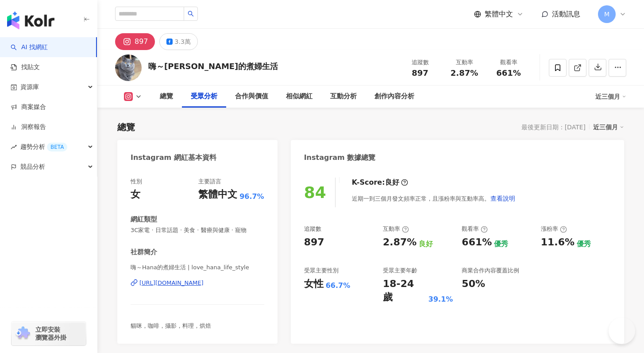 This screenshot has height=353, width=644. I want to click on div: 受眾分析, so click(204, 97).